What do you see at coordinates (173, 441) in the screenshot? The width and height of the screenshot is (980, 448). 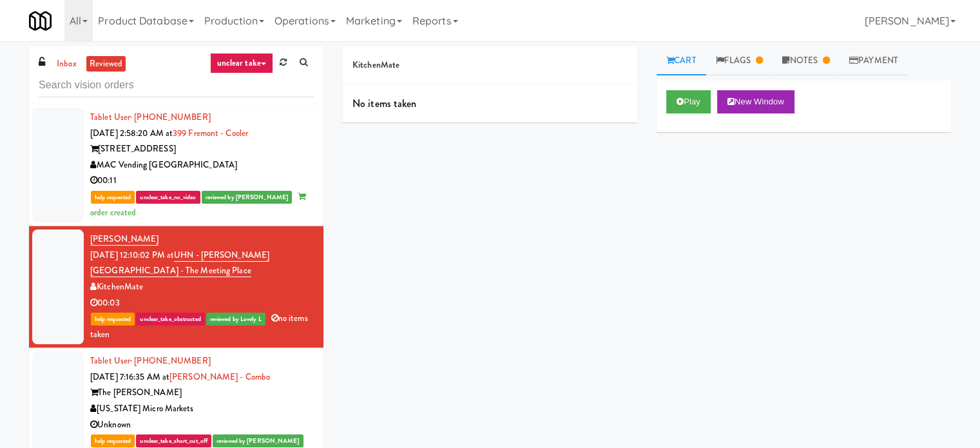 I see `span: unclear_take_short_cut_off` at bounding box center [173, 441].